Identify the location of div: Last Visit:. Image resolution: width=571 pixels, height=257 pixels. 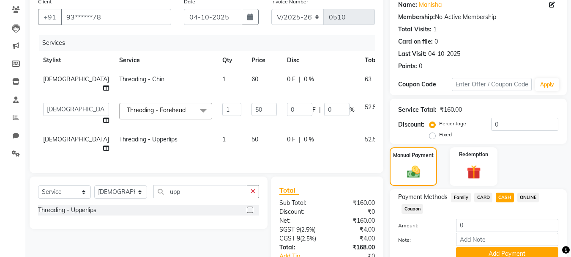
(412, 54).